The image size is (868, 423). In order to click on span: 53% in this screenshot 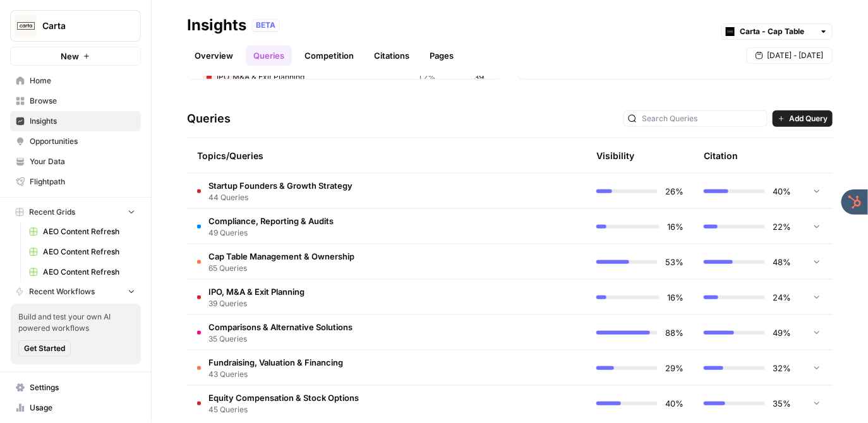, I will do `click(674, 263)`.